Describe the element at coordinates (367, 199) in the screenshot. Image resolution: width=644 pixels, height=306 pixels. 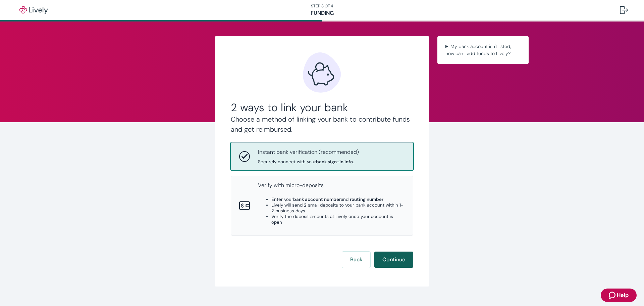
I see `strong: routing number` at that location.